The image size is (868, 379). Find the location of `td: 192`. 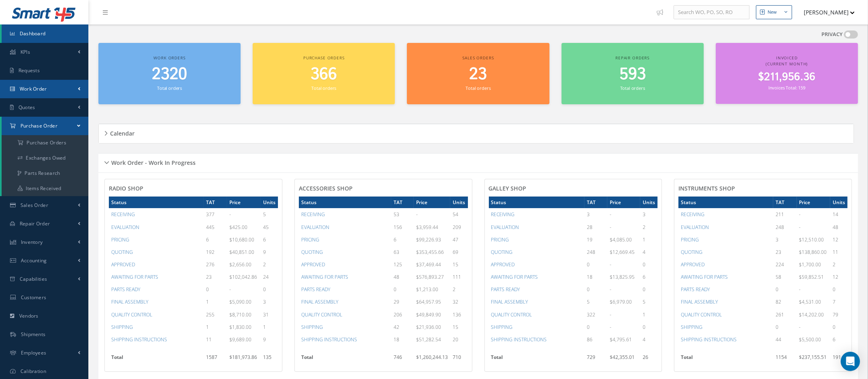

td: 192 is located at coordinates (215, 252).